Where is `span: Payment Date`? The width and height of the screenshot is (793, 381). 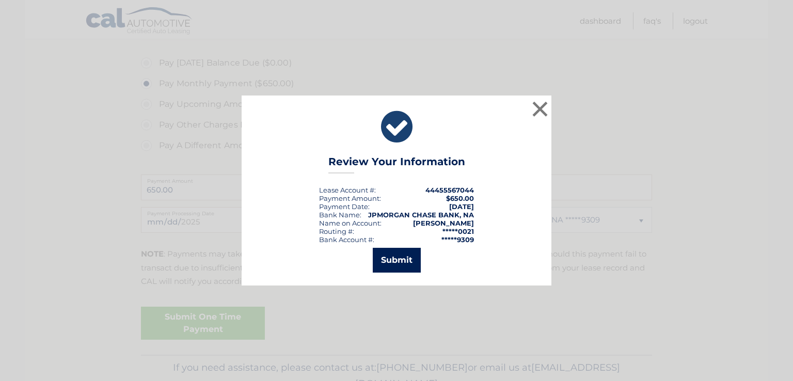
span: Payment Date is located at coordinates (343, 206).